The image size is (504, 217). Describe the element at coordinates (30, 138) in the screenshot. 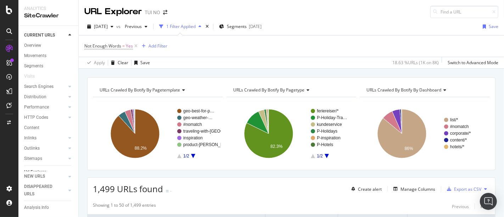

I see `div: Inlinks` at that location.